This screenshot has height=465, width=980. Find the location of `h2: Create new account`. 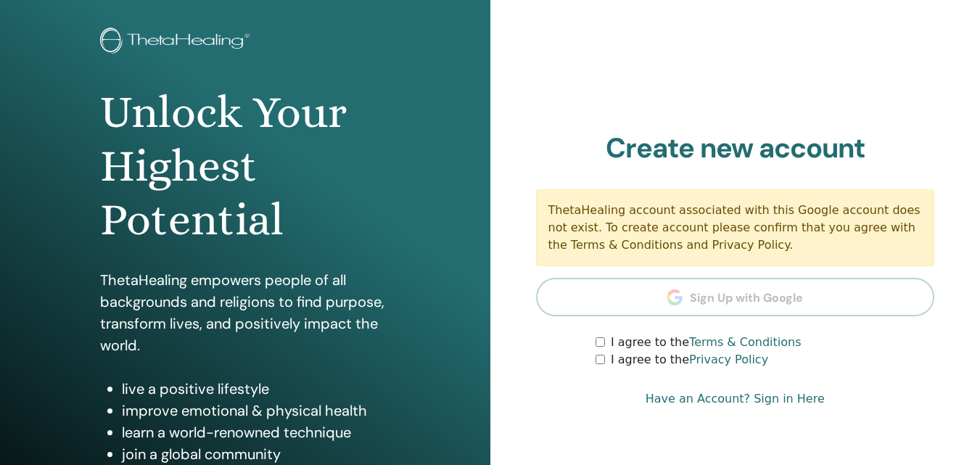

h2: Create new account is located at coordinates (736, 149).